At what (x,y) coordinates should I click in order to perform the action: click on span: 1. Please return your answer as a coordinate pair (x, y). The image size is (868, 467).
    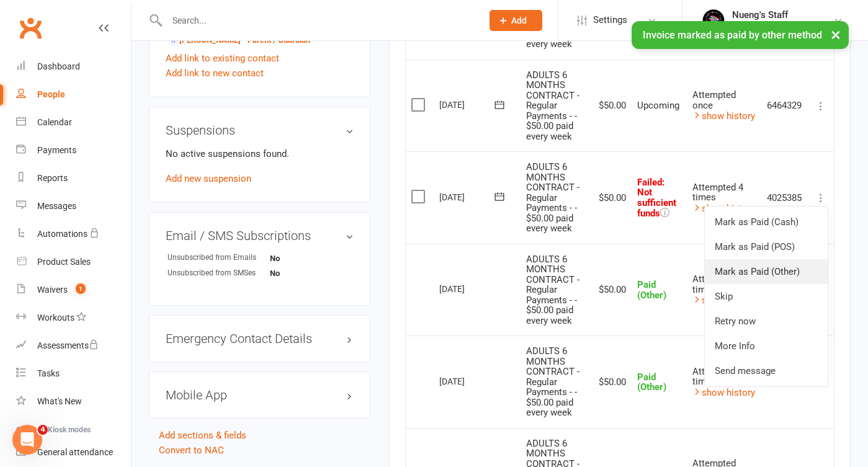
    Looking at the image, I should click on (80, 288).